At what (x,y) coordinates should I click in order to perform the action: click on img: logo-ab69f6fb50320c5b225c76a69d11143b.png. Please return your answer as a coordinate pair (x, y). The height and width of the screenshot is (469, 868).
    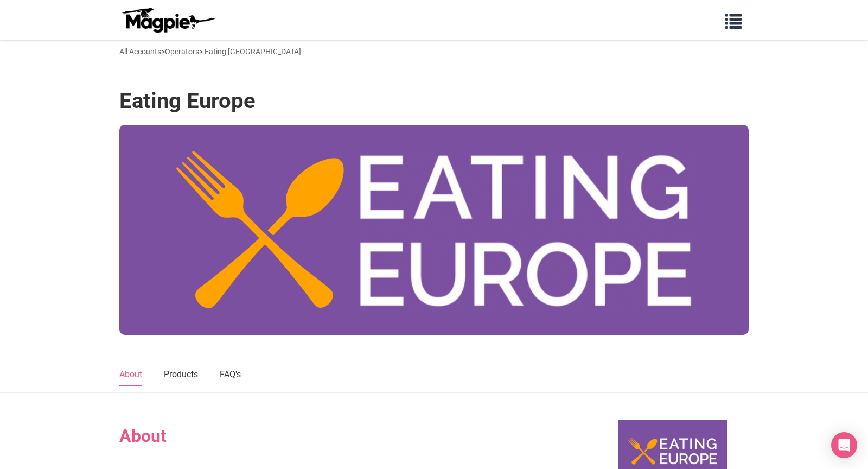
    Looking at the image, I should click on (168, 20).